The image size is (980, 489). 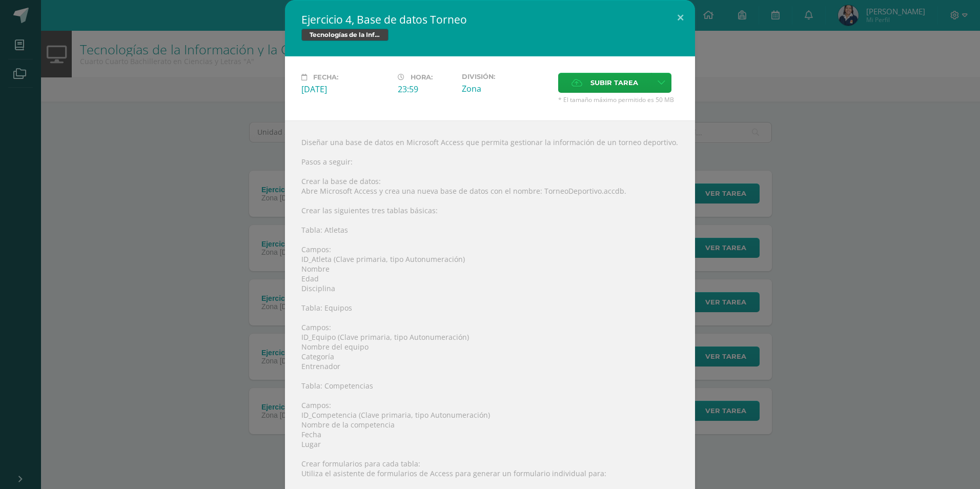 I want to click on span: Hora:, so click(x=421, y=77).